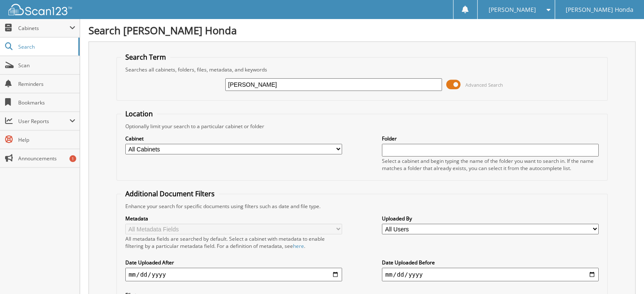  I want to click on span: Scan, so click(47, 65).